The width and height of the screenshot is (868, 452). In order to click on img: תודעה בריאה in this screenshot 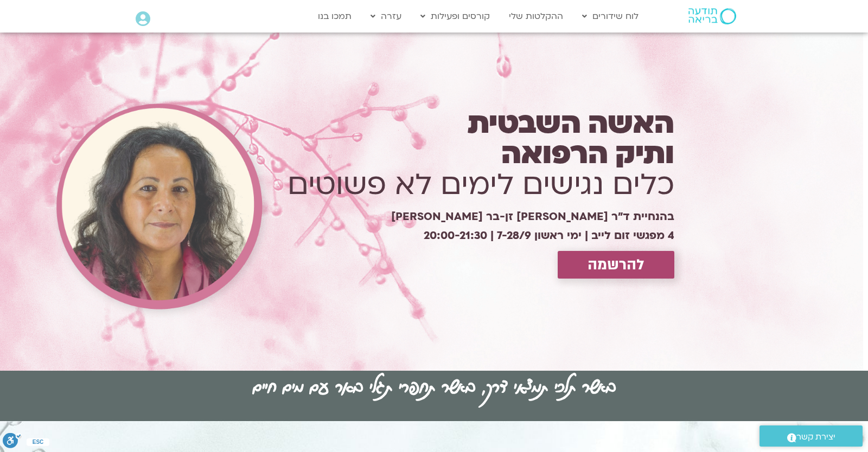, I will do `click(712, 16)`.